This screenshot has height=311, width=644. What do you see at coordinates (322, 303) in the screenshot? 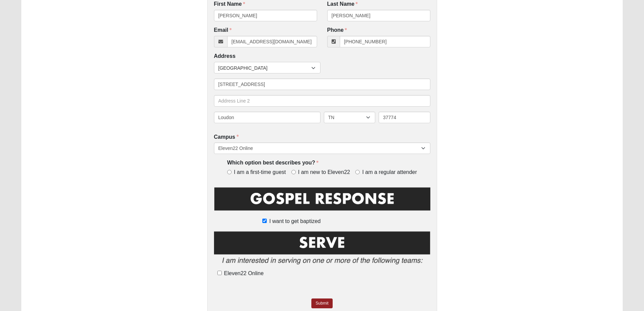
I see `a: Submit` at bounding box center [322, 303].